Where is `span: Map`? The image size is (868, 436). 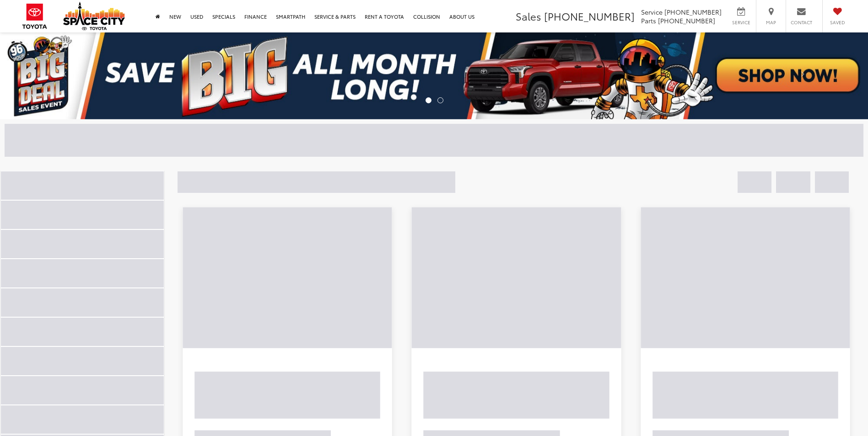
span: Map is located at coordinates (771, 22).